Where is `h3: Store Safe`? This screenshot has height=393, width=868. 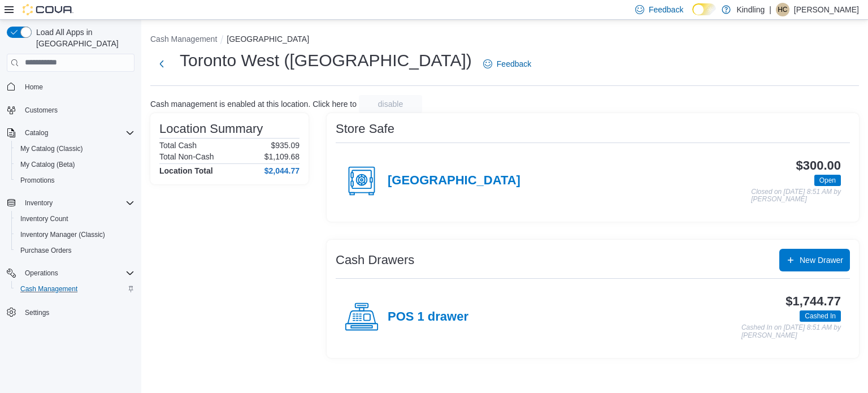 h3: Store Safe is located at coordinates (365, 129).